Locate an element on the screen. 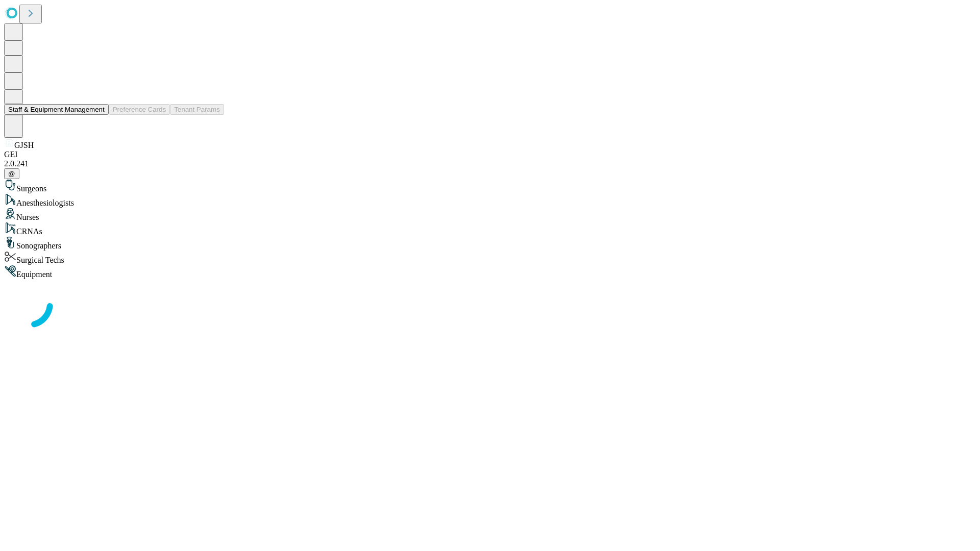  div: Equipment is located at coordinates (490, 272).